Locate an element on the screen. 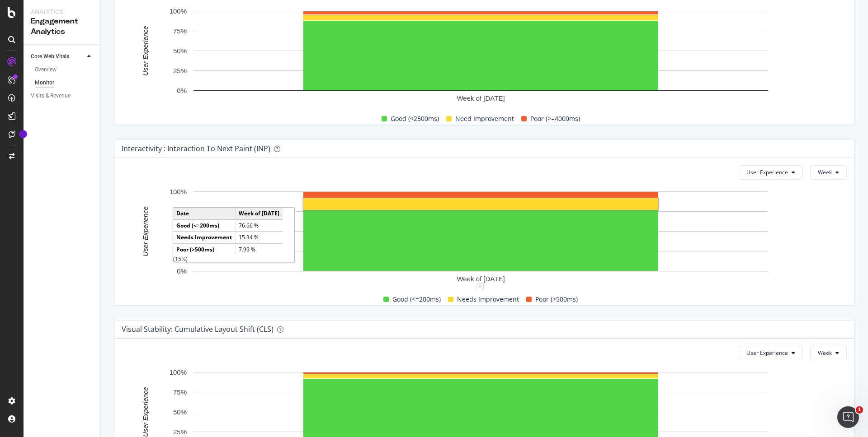 The height and width of the screenshot is (437, 868). span: Good (<=200ms) is located at coordinates (417, 300).